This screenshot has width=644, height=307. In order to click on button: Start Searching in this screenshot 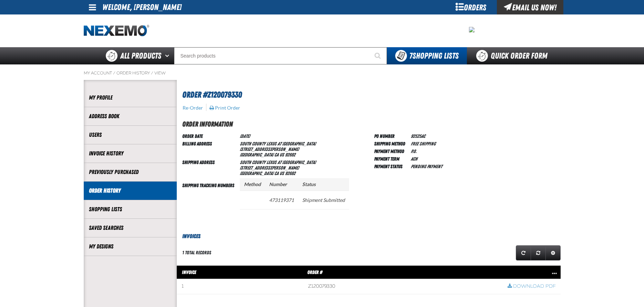, I will do `click(378, 56)`.